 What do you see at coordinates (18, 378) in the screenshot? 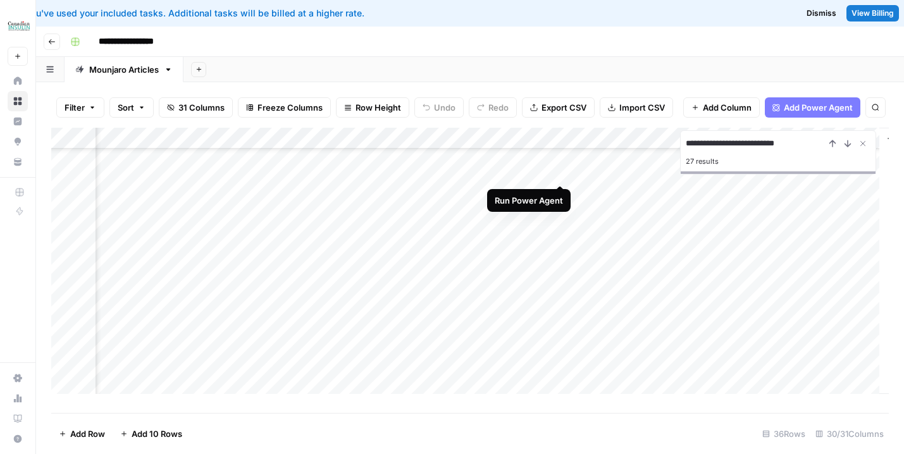
I see `a: Settings` at bounding box center [18, 378].